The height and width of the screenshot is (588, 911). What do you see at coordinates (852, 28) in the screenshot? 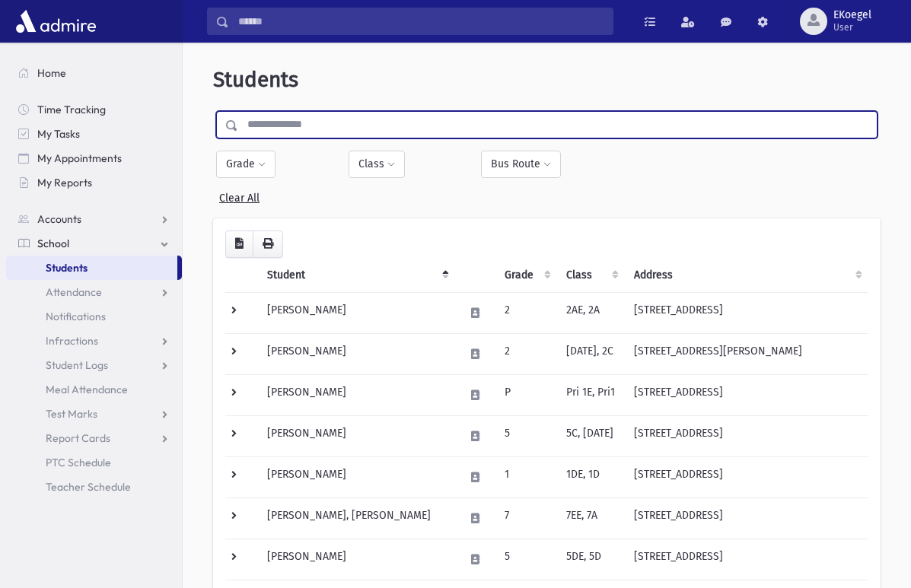
I see `span: User` at bounding box center [852, 28].